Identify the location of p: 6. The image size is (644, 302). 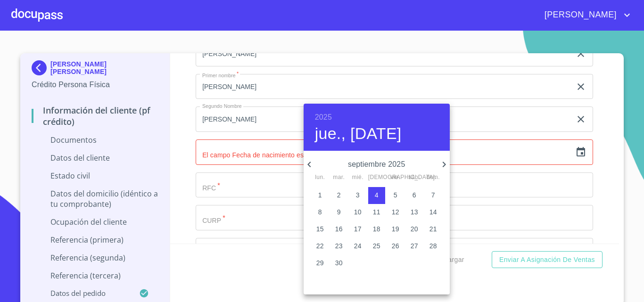
(414, 195).